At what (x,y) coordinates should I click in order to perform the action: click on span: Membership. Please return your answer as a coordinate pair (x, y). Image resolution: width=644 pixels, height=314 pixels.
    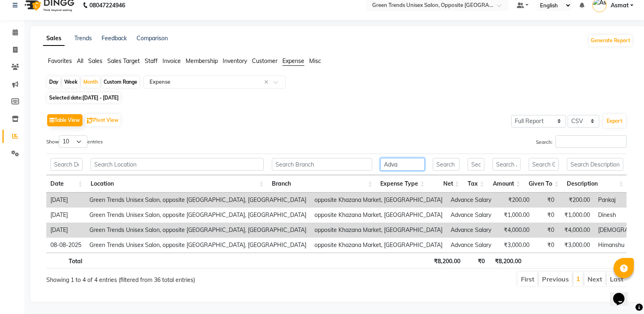
    Looking at the image, I should click on (202, 61).